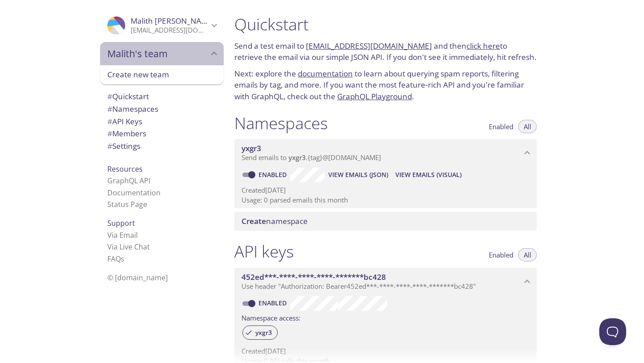 The height and width of the screenshot is (363, 644). Describe the element at coordinates (358, 175) in the screenshot. I see `span: View Emails (JSON)` at that location.